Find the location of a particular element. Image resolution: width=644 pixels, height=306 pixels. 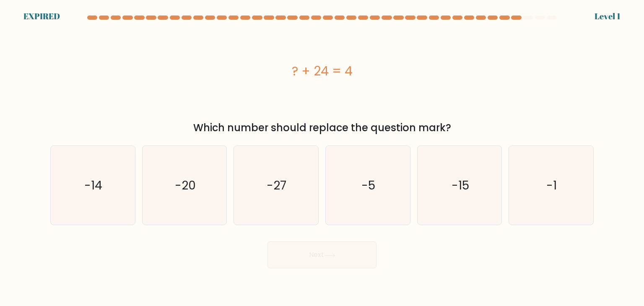

div: Level 1 is located at coordinates (608, 17).